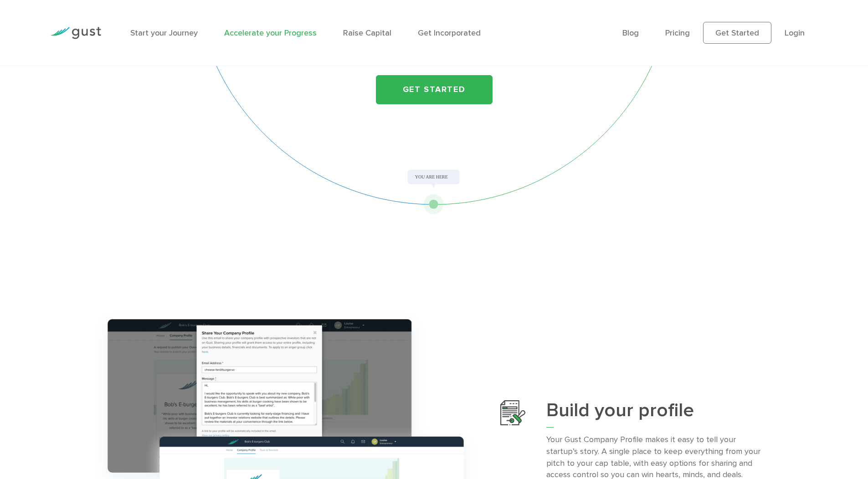  What do you see at coordinates (449, 33) in the screenshot?
I see `a: Get Incorporated` at bounding box center [449, 33].